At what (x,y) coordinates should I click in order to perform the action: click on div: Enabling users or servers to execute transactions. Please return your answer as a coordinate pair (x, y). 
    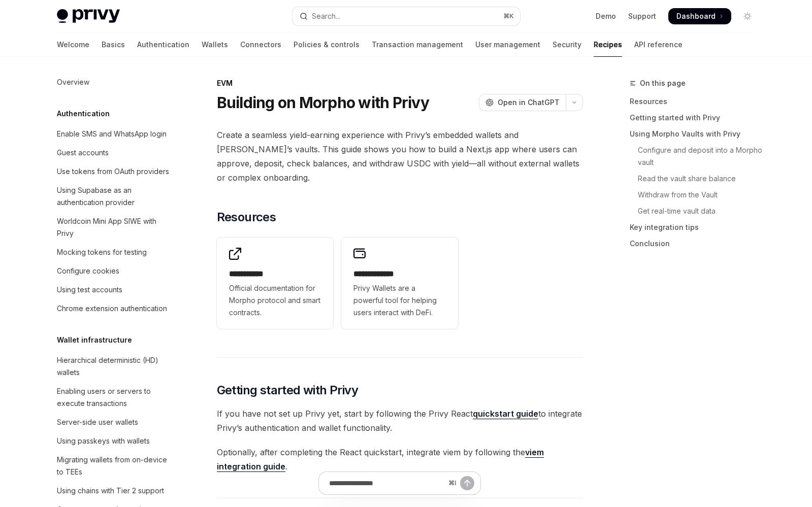
    Looking at the image, I should click on (114, 397).